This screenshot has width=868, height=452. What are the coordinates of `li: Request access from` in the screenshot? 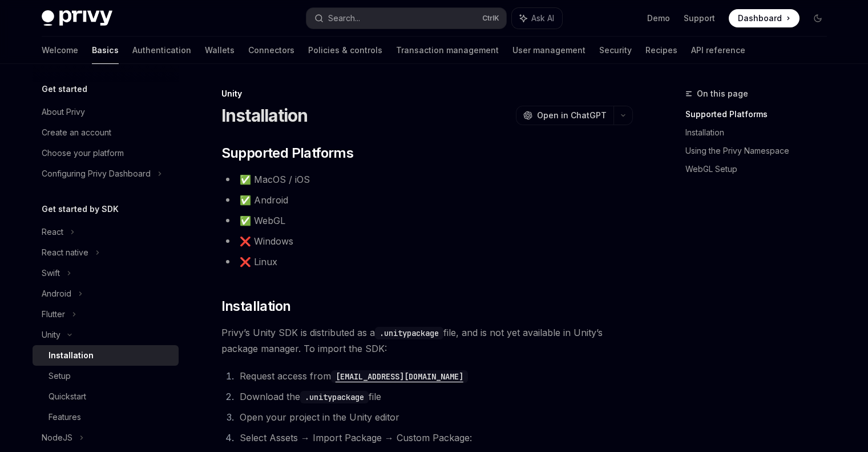 It's located at (434, 376).